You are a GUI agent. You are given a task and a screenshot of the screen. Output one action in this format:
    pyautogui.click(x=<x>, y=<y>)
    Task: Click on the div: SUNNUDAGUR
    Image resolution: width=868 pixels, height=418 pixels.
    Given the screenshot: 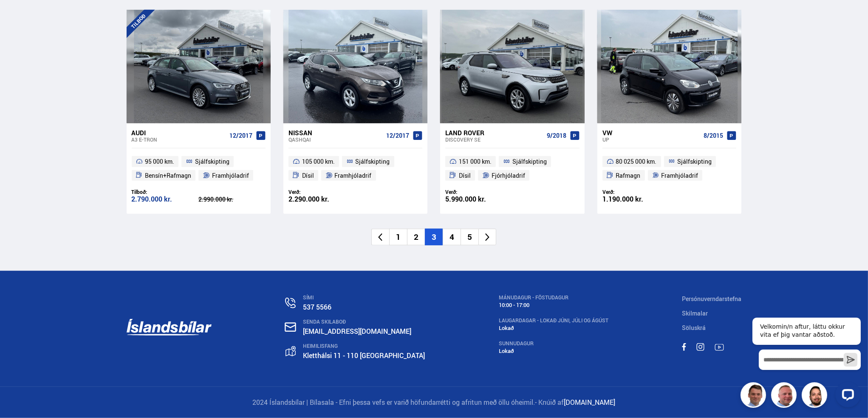 What is the action you would take?
    pyautogui.click(x=553, y=343)
    